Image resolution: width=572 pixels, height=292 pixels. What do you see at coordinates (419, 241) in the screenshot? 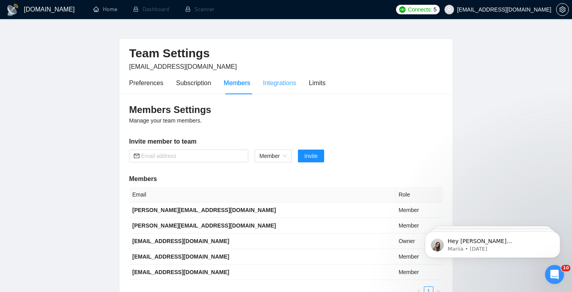
I see `td: Owner` at bounding box center [419, 241].